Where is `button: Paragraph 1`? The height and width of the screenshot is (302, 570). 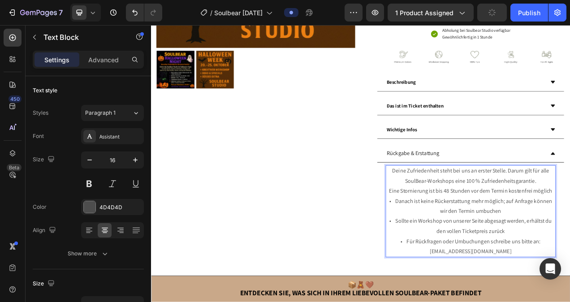
button: Paragraph 1 is located at coordinates (113, 113).